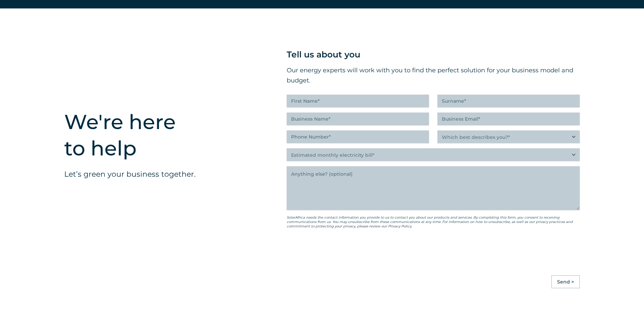  Describe the element at coordinates (358, 137) in the screenshot. I see `input: Phone Number*` at that location.